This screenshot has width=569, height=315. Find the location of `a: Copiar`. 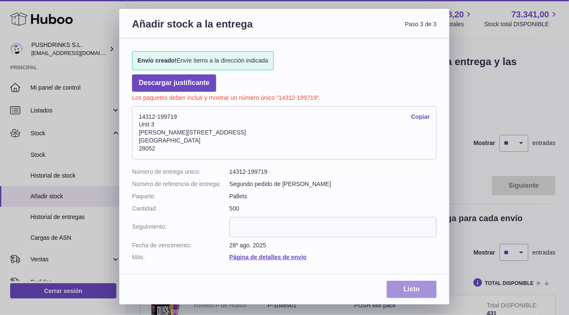

a: Copiar is located at coordinates (420, 117).